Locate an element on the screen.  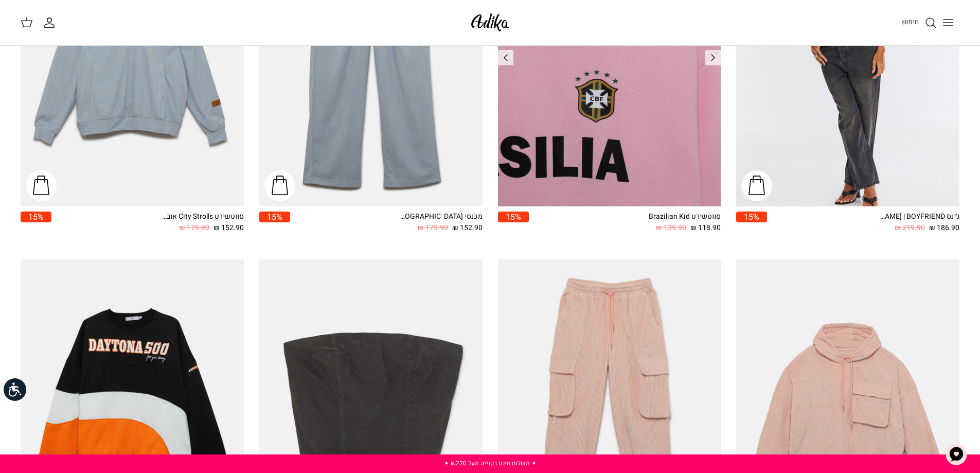
a: חיפוש is located at coordinates (919, 22).